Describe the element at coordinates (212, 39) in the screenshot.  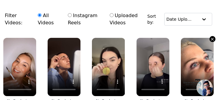
I see `button: Video Delete` at that location.